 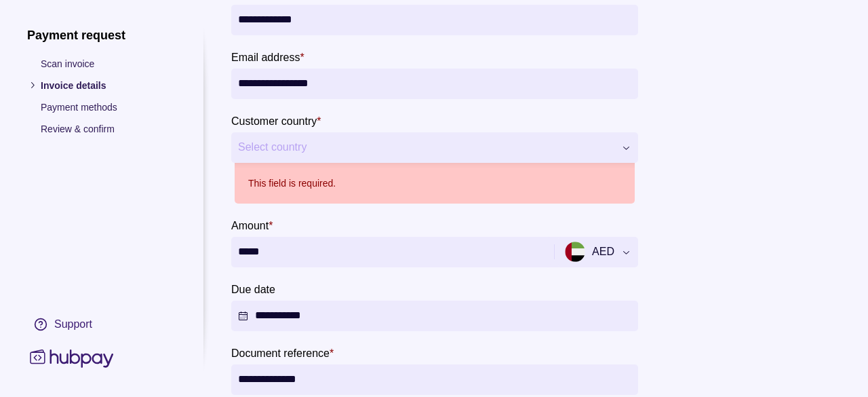 I want to click on div: Support, so click(x=73, y=324).